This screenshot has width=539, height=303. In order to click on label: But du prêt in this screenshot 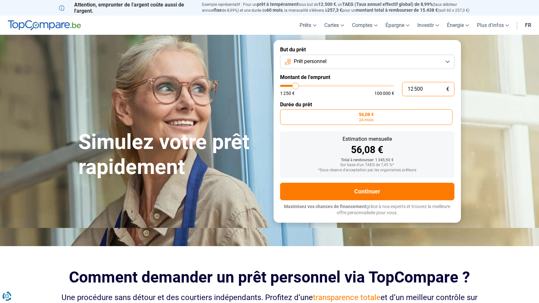, I will do `click(367, 49)`.